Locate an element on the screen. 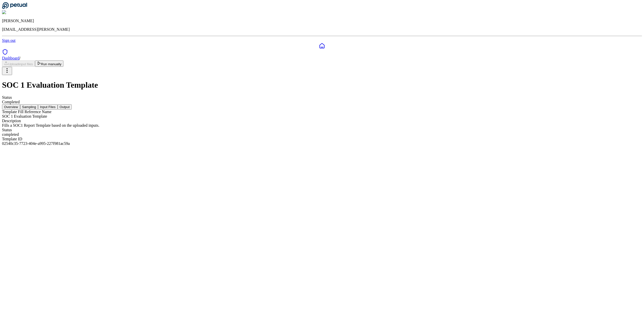  span: Fills a SOC1 Report Template based on the uploaded inputs. is located at coordinates (50, 125).